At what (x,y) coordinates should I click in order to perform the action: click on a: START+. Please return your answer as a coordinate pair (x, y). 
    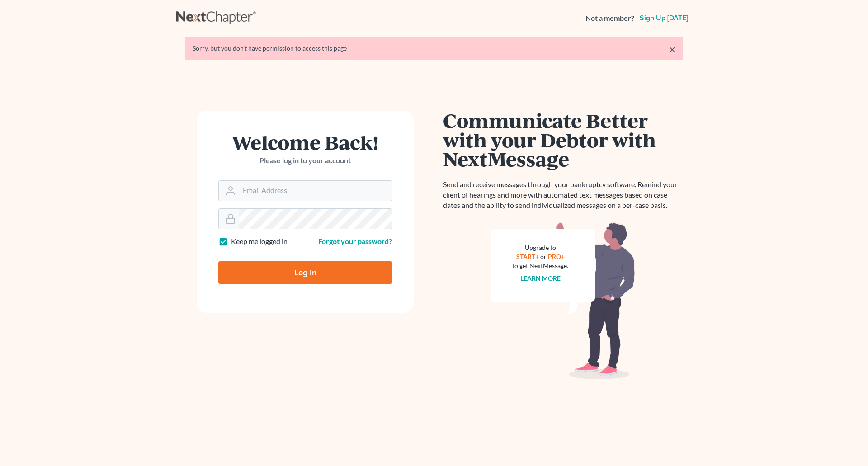
    Looking at the image, I should click on (527, 257).